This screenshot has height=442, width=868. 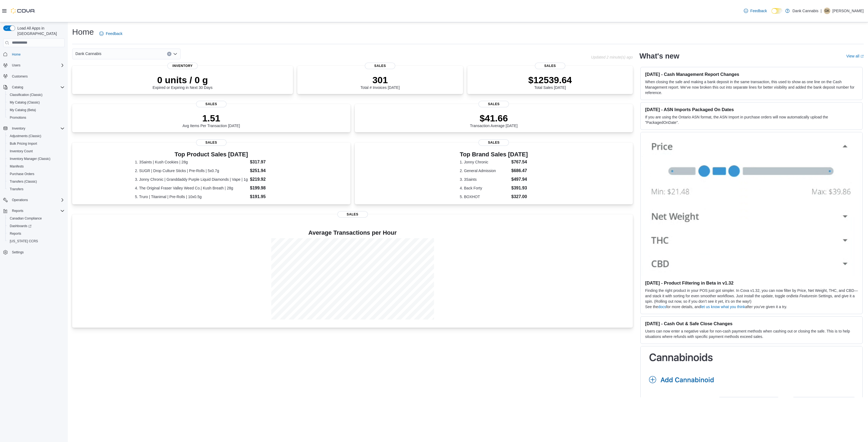 I want to click on span: GK, so click(x=827, y=11).